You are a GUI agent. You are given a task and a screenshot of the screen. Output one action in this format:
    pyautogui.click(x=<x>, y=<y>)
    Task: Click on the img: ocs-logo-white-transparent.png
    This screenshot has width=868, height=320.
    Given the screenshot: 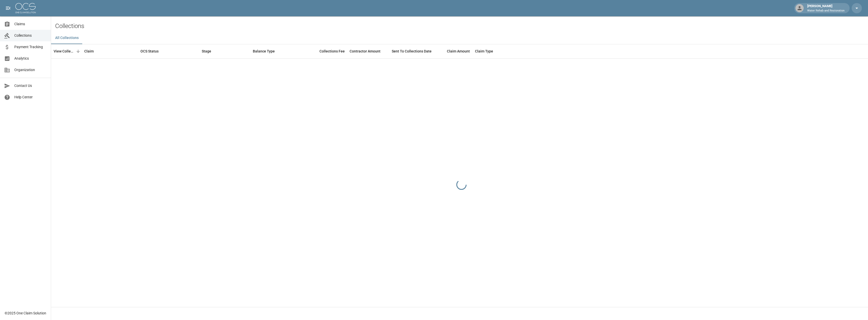 What is the action you would take?
    pyautogui.click(x=25, y=8)
    